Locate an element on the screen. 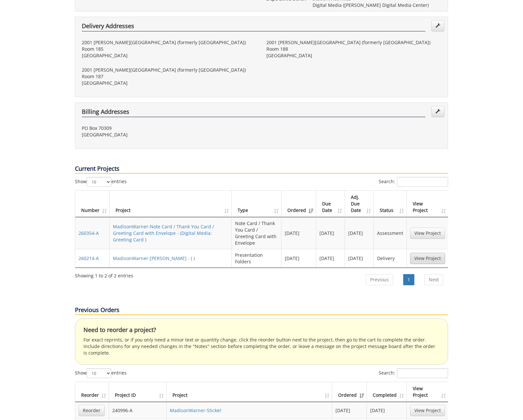 Image resolution: width=523 pixels, height=420 pixels. td: Note Card / Thank You Card / Greeting Card with Envelope is located at coordinates (257, 233).